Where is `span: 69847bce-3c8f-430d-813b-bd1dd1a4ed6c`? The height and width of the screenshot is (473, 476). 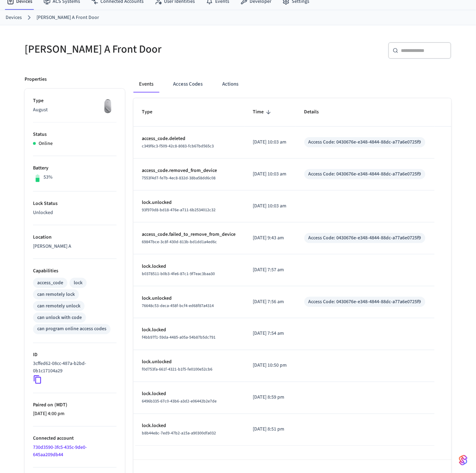
span: 69847bce-3c8f-430d-813b-bd1dd1a4ed6c is located at coordinates (179, 241).